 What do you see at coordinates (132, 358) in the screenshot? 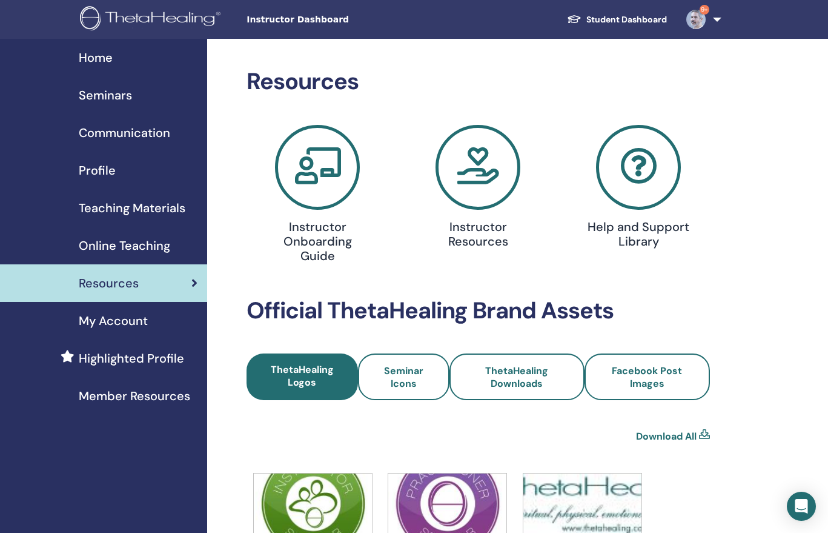
I see `span: Highlighted Profile` at bounding box center [132, 358].